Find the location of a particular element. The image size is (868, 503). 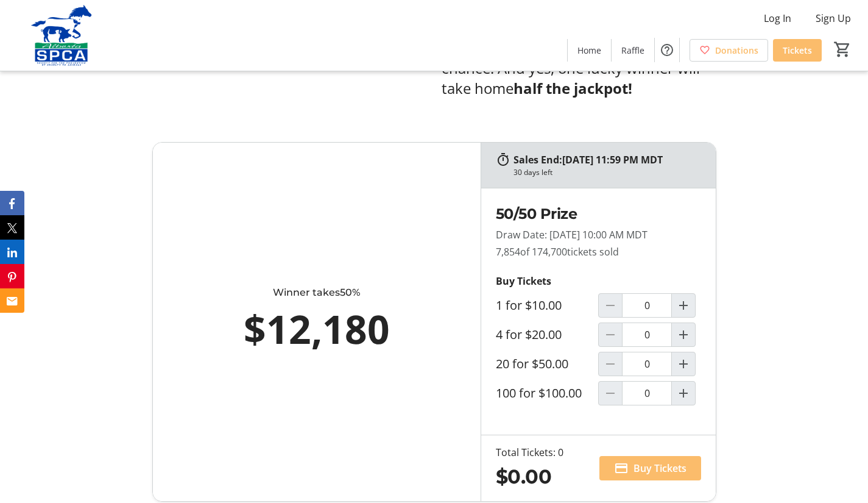

span: Raffle is located at coordinates (633, 50).